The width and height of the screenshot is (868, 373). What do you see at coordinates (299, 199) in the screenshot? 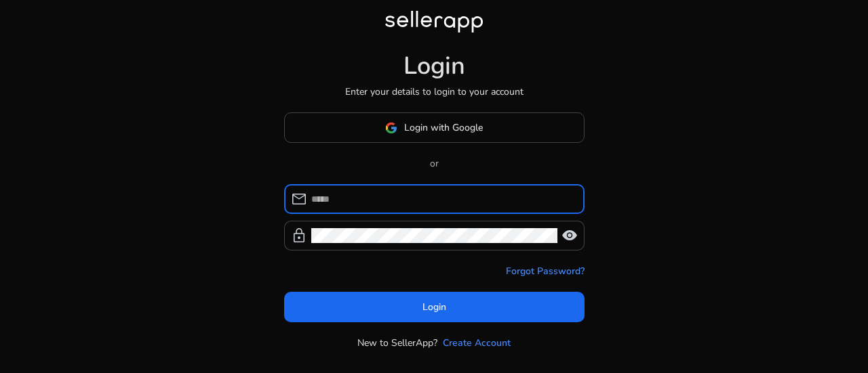
I see `span: mail` at bounding box center [299, 199].